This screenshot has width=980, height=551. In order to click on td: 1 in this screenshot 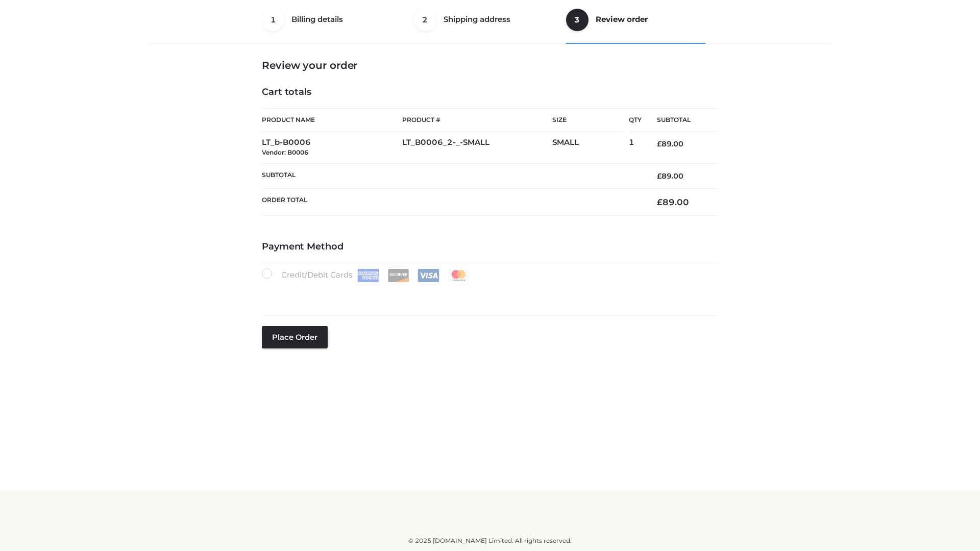, I will do `click(635, 148)`.